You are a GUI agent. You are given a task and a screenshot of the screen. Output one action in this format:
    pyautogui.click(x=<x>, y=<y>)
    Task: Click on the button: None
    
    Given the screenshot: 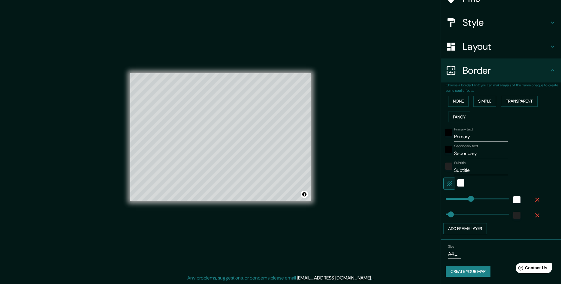 What is the action you would take?
    pyautogui.click(x=459, y=101)
    